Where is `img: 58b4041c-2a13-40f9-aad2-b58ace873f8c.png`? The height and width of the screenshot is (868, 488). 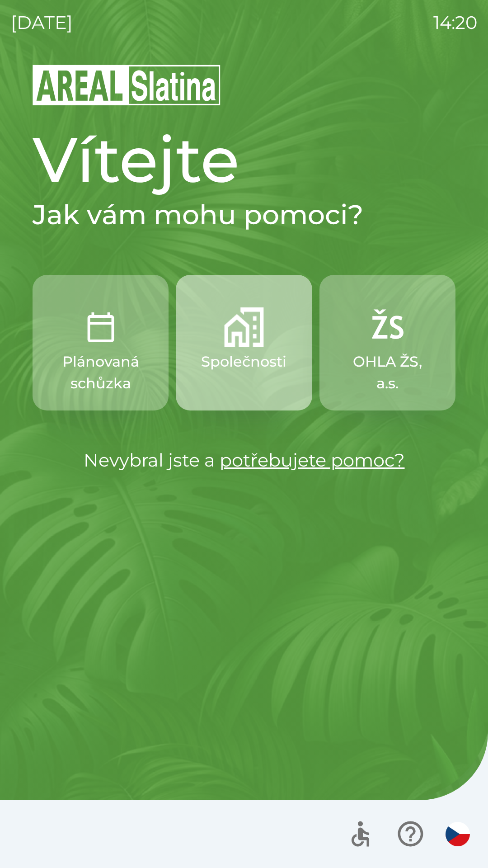
img: 58b4041c-2a13-40f9-aad2-b58ace873f8c.png is located at coordinates (244, 328).